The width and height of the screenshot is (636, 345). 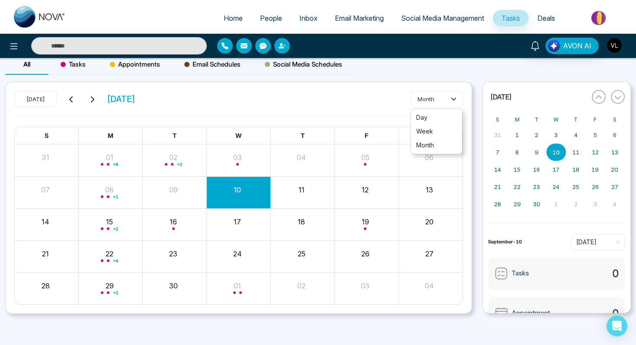 What do you see at coordinates (537, 152) in the screenshot?
I see `abbr: September 9, 2025` at bounding box center [537, 152].